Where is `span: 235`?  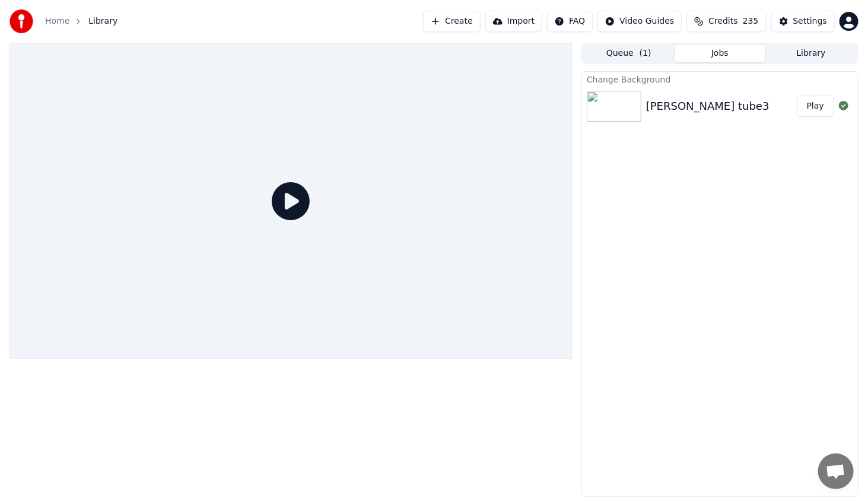 span: 235 is located at coordinates (751, 22).